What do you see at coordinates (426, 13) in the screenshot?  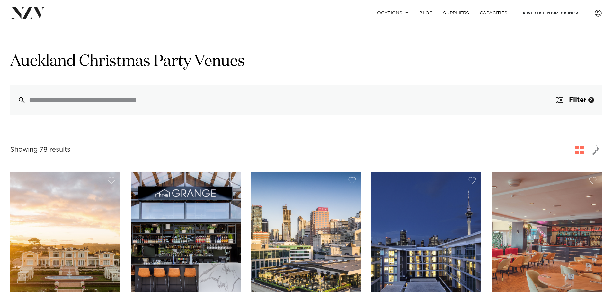 I see `a: BLOG` at bounding box center [426, 13].